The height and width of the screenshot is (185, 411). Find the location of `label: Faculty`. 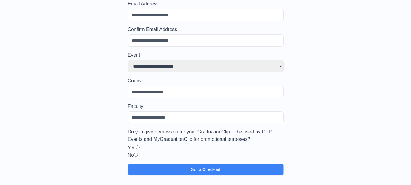

label: Faculty is located at coordinates (206, 106).